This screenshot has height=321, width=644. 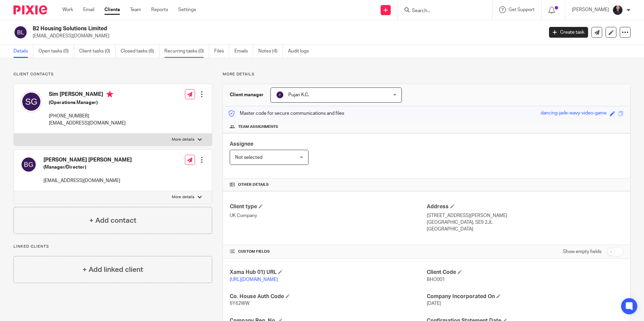 What do you see at coordinates (89, 10) in the screenshot?
I see `a: Email` at bounding box center [89, 10].